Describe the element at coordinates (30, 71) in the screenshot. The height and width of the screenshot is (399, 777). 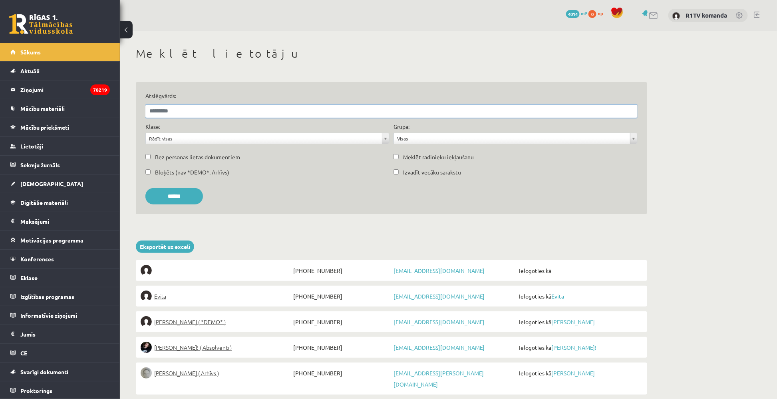
I see `span: Aktuāli` at that location.